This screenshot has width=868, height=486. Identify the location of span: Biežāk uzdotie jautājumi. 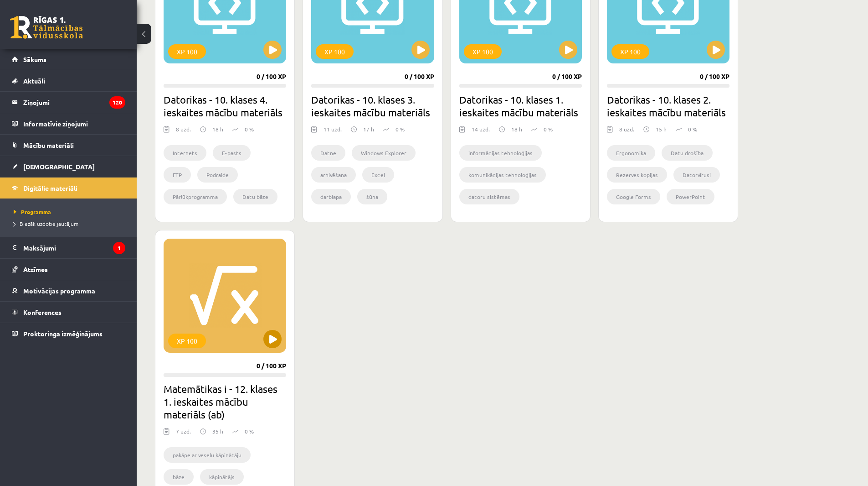
(46, 223).